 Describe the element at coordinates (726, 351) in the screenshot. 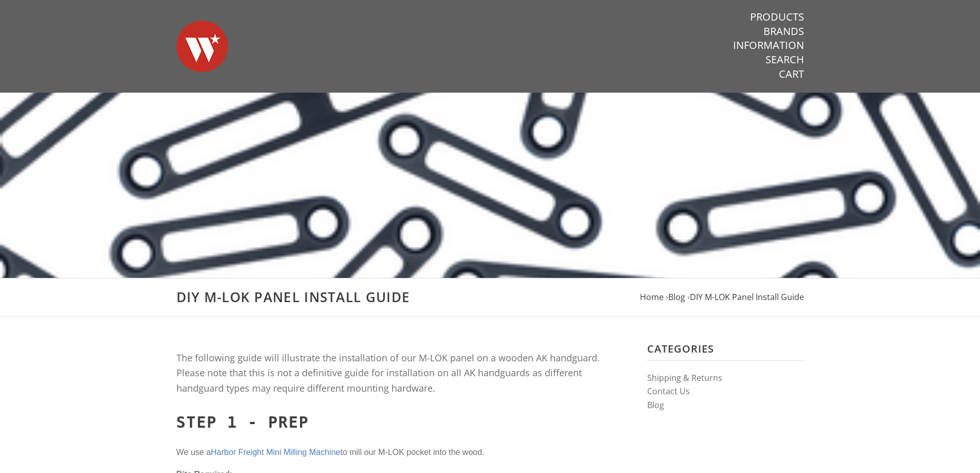

I see `h3: Categories` at that location.